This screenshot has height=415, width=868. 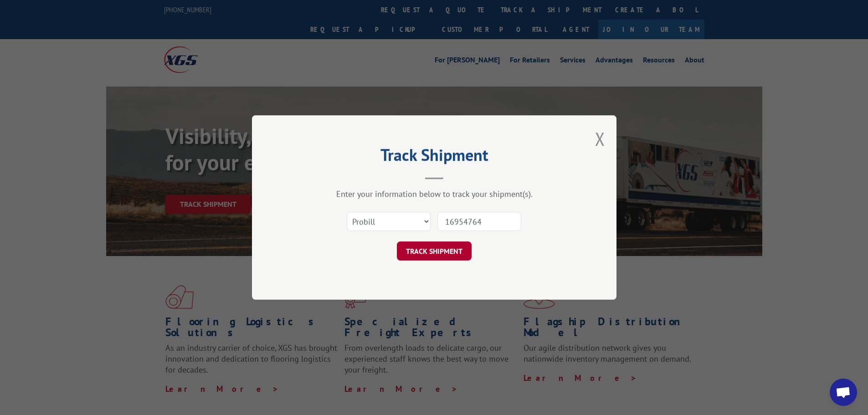 I want to click on button: TRACK SHIPMENT, so click(x=434, y=251).